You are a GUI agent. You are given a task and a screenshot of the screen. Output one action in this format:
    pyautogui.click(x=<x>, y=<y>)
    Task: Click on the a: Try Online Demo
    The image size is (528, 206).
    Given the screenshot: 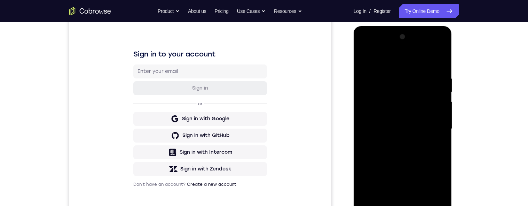 What is the action you would take?
    pyautogui.click(x=429, y=11)
    